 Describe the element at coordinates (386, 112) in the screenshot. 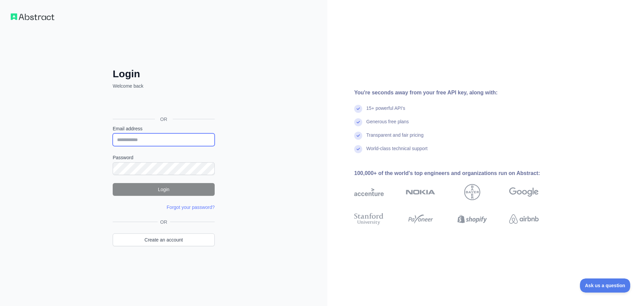

I see `div: 15+ powerful API's` at that location.